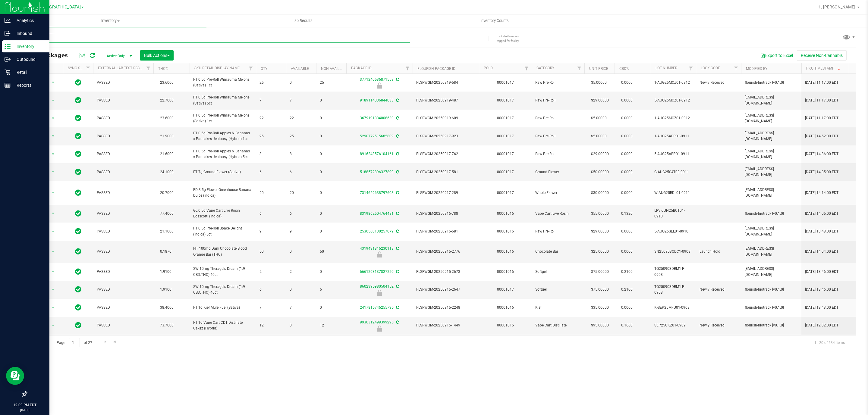 The width and height of the screenshot is (868, 415). What do you see at coordinates (223, 193) in the screenshot?
I see `span: FD 3.5g Flower Greenhouse Banana Dulce (Indica)` at bounding box center [223, 193].